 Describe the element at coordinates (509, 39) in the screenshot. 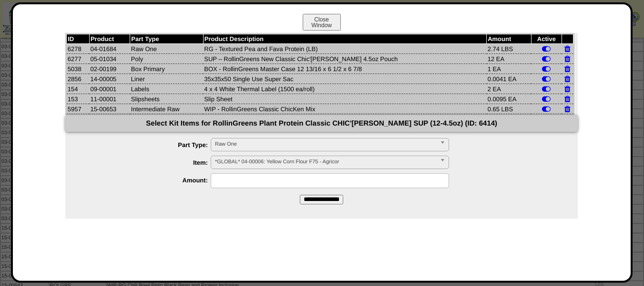

I see `th: Amount` at that location.